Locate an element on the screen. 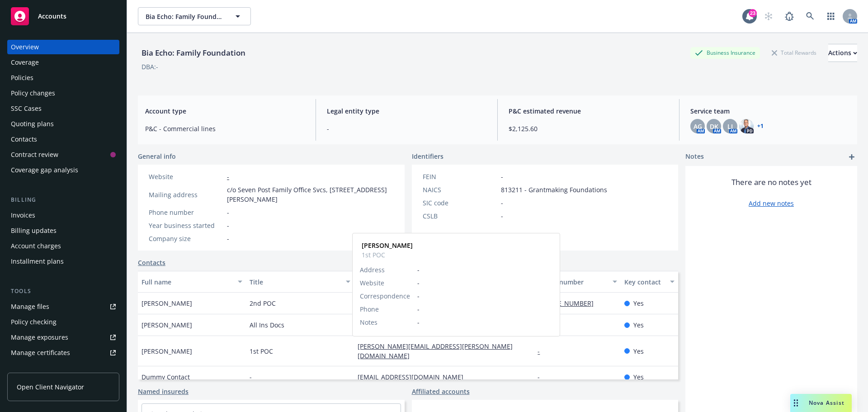 The height and width of the screenshot is (412, 868). div: Coverage is located at coordinates (25, 62).